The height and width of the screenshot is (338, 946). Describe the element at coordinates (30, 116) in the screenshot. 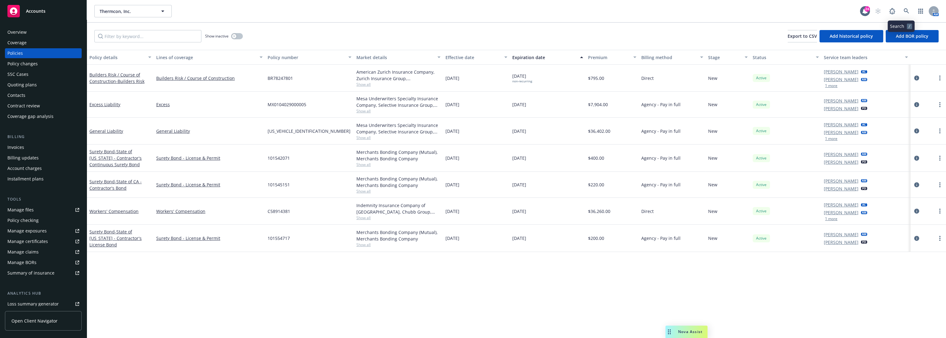

I see `div: Coverage gap analysis` at that location.